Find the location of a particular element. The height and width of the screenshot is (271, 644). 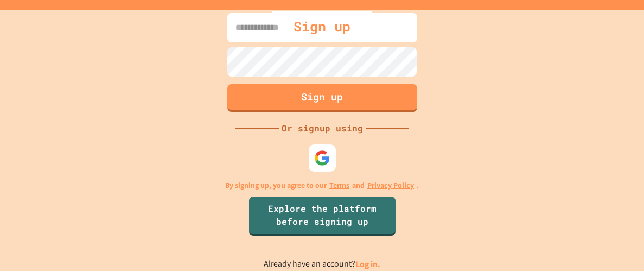

a: Terms is located at coordinates (339, 185).